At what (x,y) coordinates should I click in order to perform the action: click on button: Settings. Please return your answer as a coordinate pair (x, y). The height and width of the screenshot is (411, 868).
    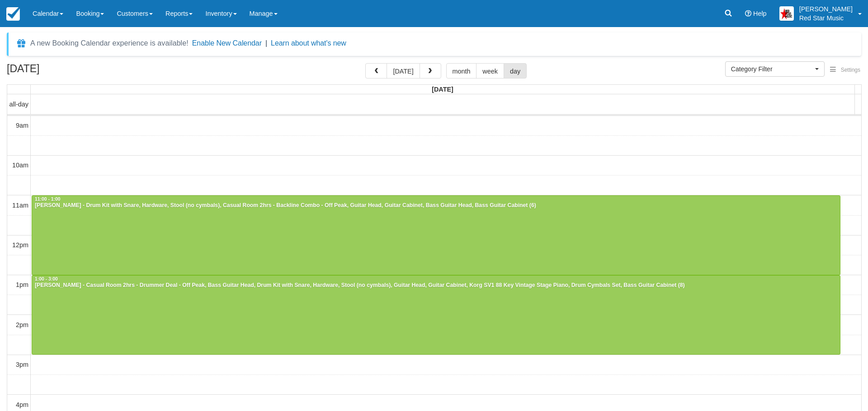
    Looking at the image, I should click on (845, 70).